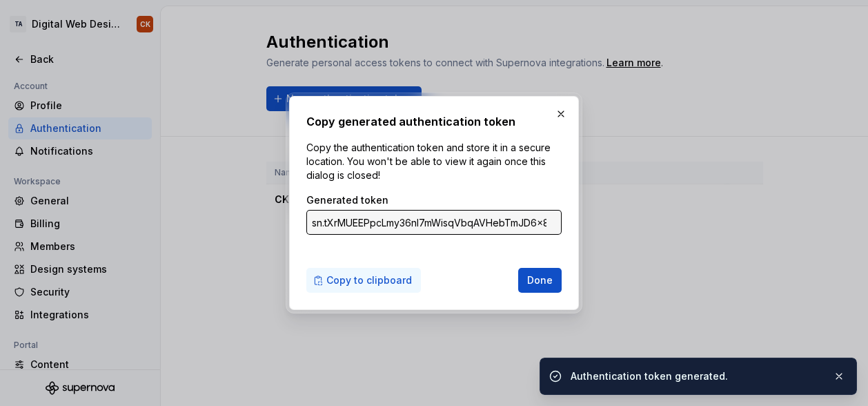 This screenshot has width=868, height=406. I want to click on label: Generated token, so click(347, 200).